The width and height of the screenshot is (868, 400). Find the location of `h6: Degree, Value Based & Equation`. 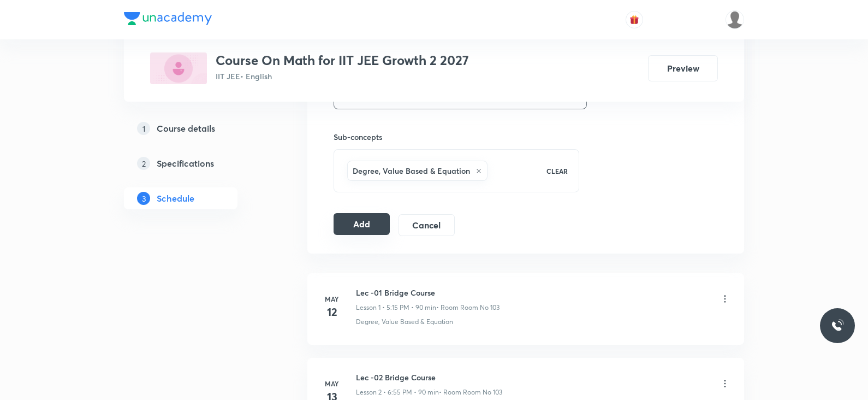

h6: Degree, Value Based & Equation is located at coordinates (412, 171).